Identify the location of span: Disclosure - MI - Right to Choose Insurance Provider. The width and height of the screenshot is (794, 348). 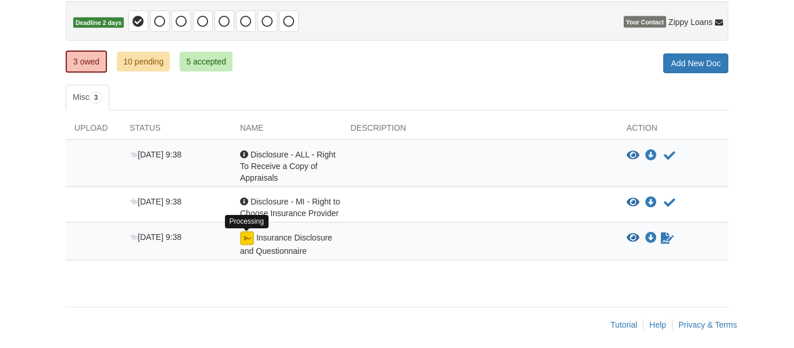
(290, 207).